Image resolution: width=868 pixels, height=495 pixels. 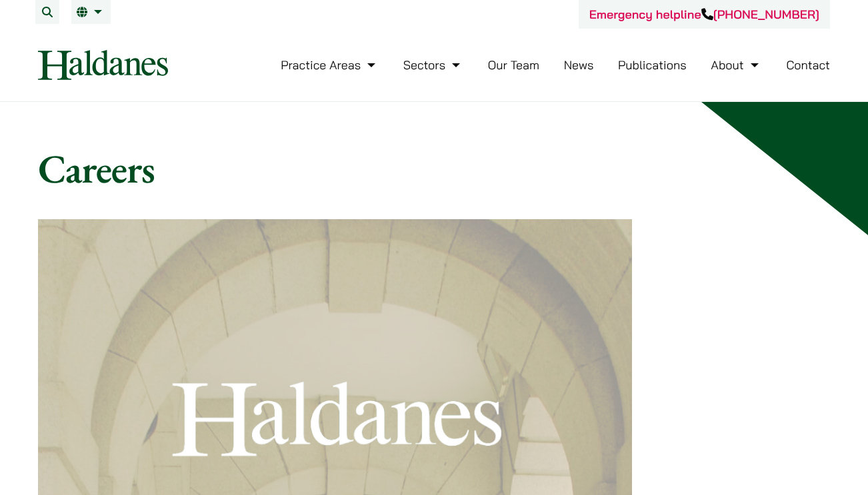 I want to click on a: About, so click(x=736, y=65).